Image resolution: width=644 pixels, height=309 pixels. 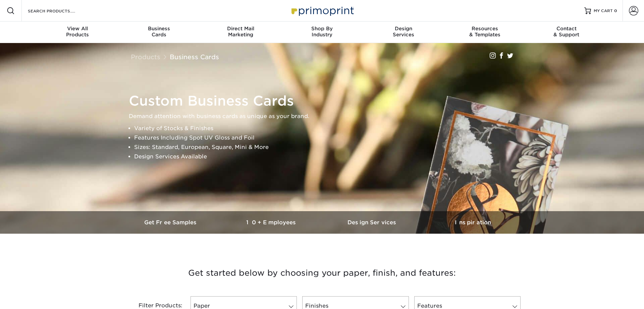 What do you see at coordinates (322, 32) in the screenshot?
I see `a: Shop ByIndustry` at bounding box center [322, 32].